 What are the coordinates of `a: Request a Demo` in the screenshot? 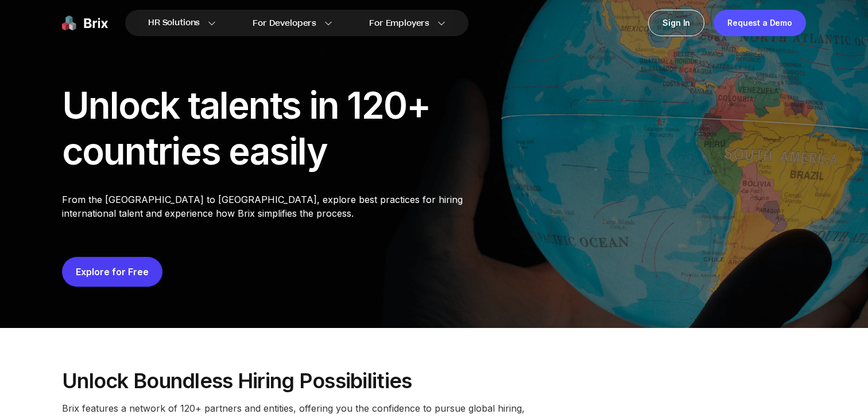 It's located at (760, 23).